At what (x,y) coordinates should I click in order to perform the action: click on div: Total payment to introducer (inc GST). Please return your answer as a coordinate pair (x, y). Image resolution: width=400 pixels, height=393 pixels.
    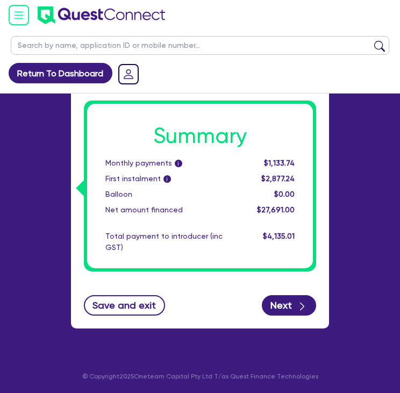
    Looking at the image, I should click on (165, 242).